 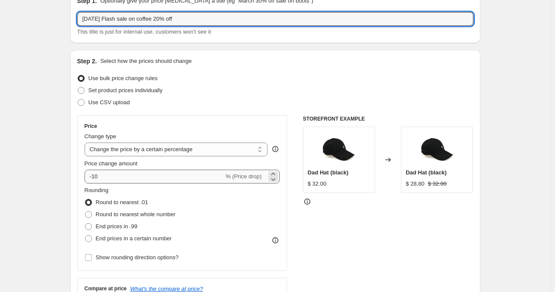 What do you see at coordinates (243, 176) in the screenshot?
I see `span: % (Price drop)` at bounding box center [243, 176].